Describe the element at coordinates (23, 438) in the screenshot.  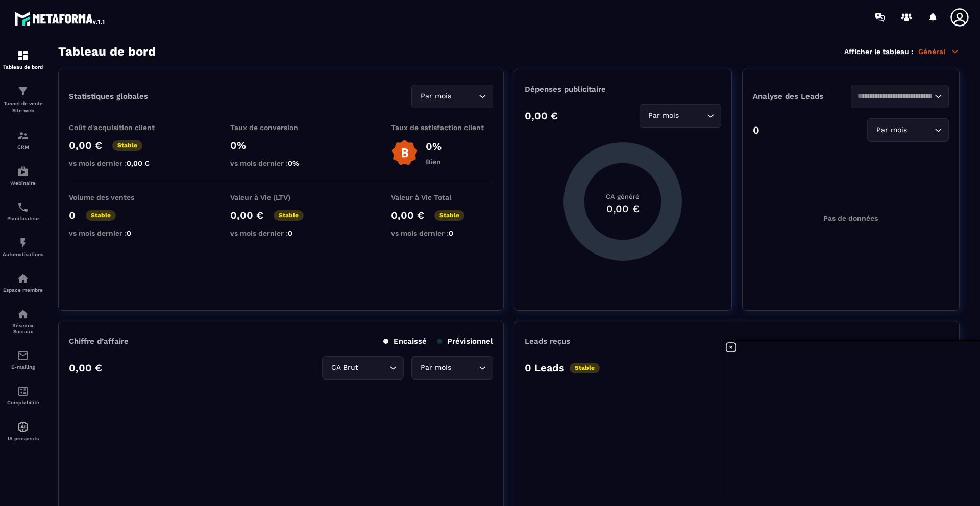
I see `p: IA prospects` at that location.